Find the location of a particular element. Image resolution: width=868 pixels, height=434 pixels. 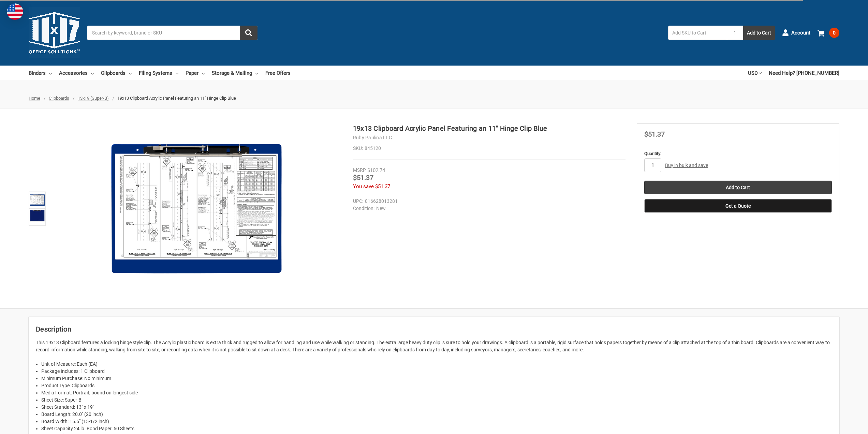

h2: Description is located at coordinates (434, 329).